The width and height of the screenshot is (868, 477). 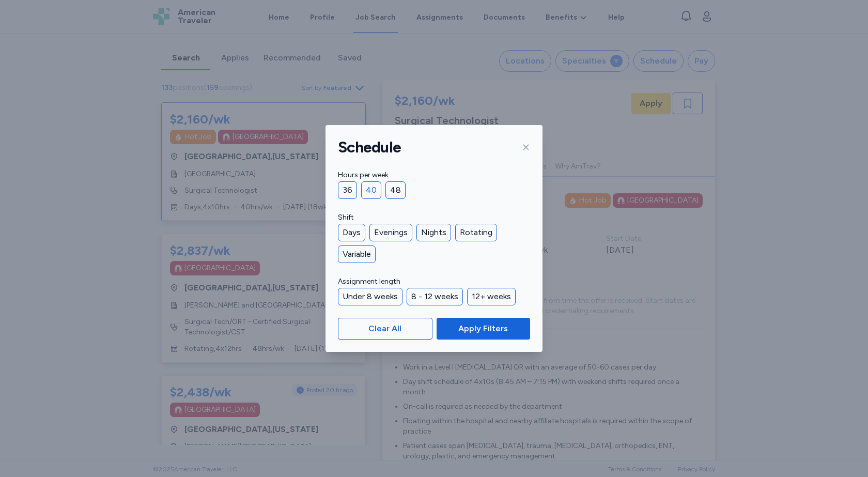 I want to click on div: 40, so click(x=371, y=190).